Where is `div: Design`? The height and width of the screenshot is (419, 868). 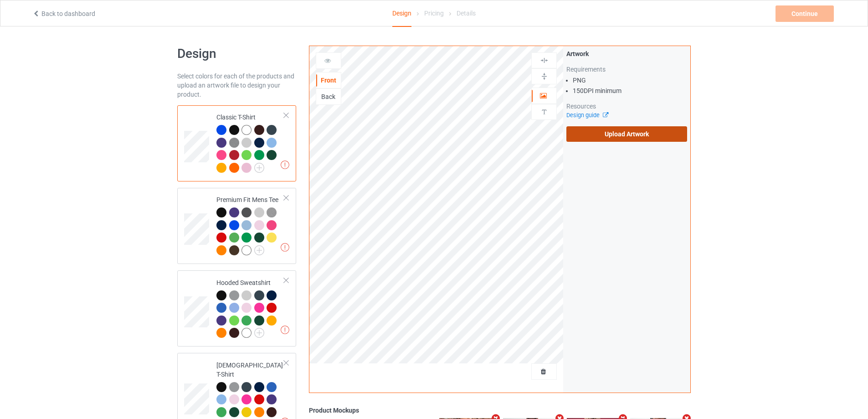
div: Design is located at coordinates (402, 14).